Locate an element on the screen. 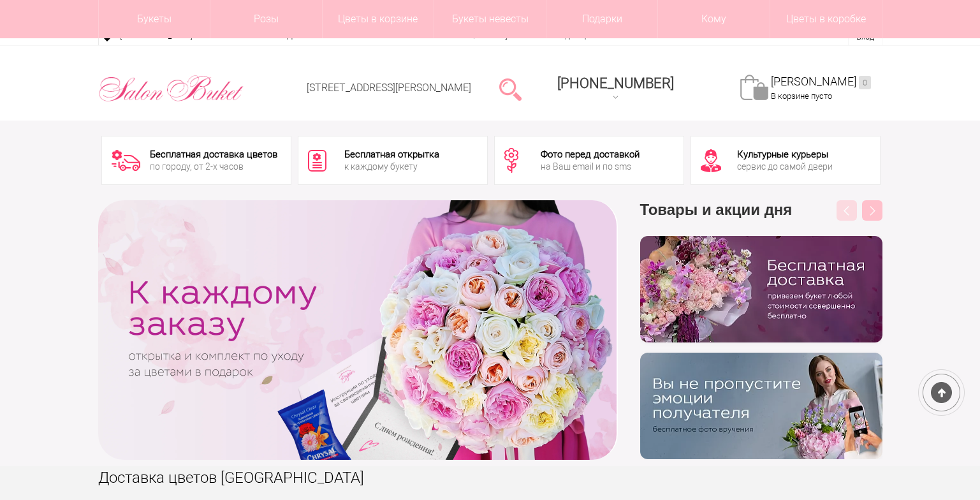  div: Культурные курьеры is located at coordinates (785, 154).